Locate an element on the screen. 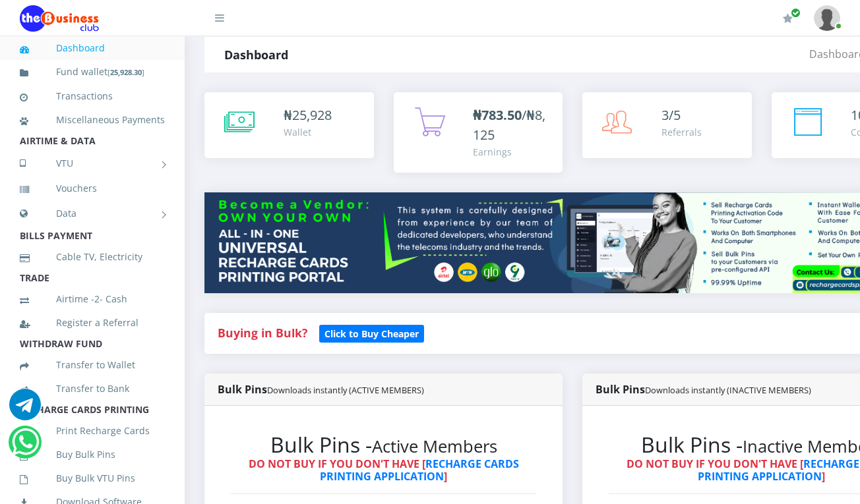 The height and width of the screenshot is (504, 860). strong: Buying in Bulk? is located at coordinates (262, 333).